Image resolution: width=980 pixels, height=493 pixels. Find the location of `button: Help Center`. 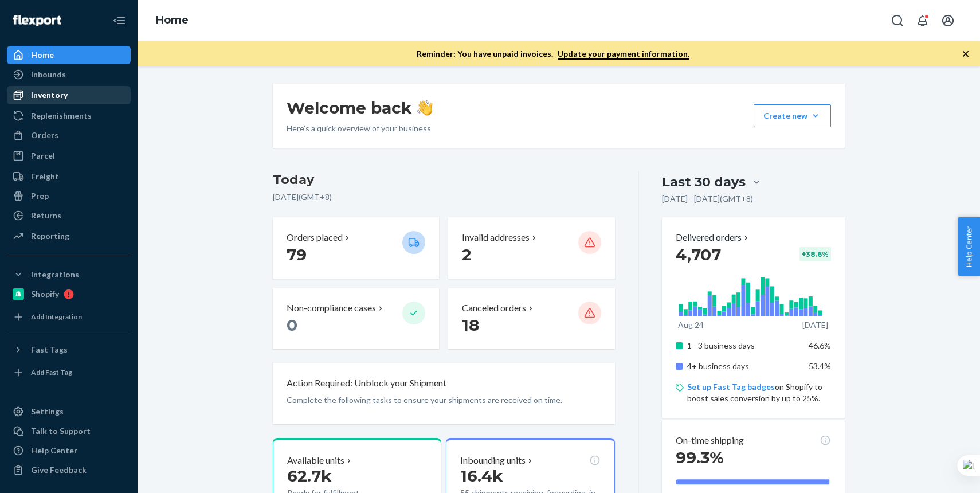

button: Help Center is located at coordinates (969, 246).